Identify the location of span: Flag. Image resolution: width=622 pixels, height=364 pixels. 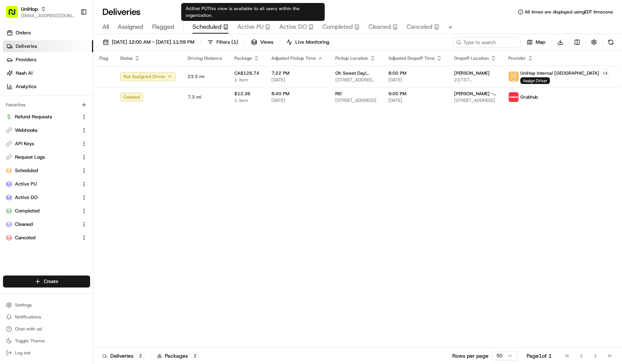
(103, 58).